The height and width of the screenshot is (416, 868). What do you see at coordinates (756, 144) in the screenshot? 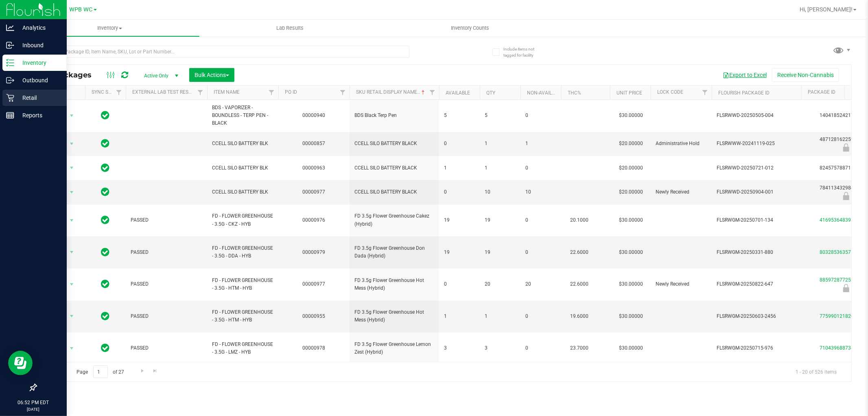
I see `span: FLSRWWW-20241119-025` at bounding box center [756, 144].